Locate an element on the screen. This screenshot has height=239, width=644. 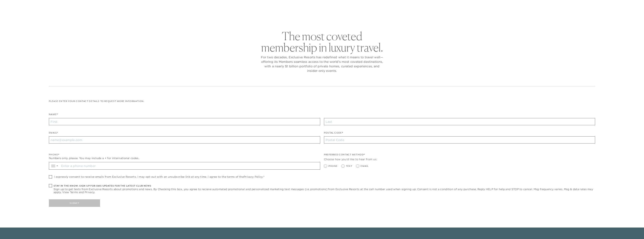
div: Country Code Selector is located at coordinates (54, 166).